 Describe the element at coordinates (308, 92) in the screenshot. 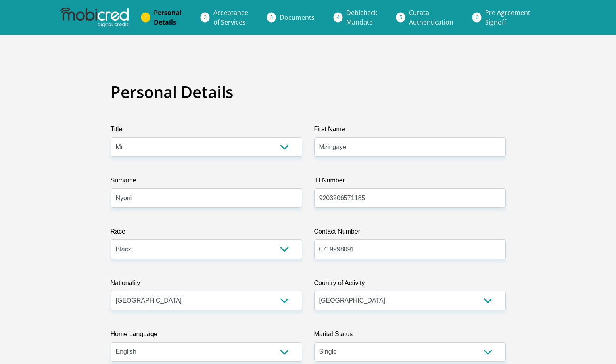

I see `h2: Personal Details` at that location.